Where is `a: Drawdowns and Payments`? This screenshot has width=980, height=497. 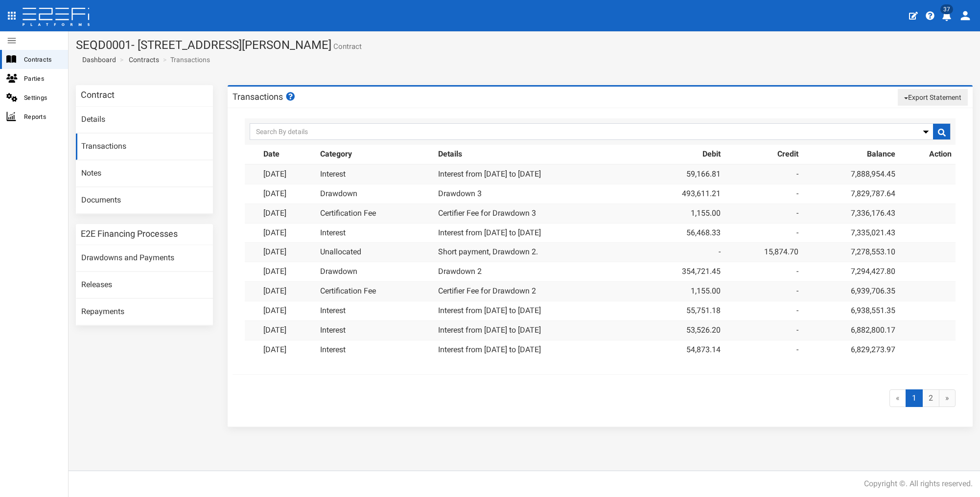
a: Drawdowns and Payments is located at coordinates (144, 259).